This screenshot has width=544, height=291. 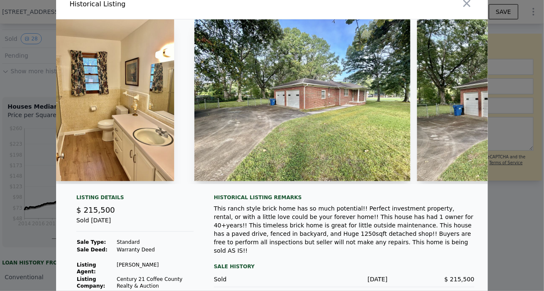 What do you see at coordinates (344, 267) in the screenshot?
I see `div: Sale History` at bounding box center [344, 267].